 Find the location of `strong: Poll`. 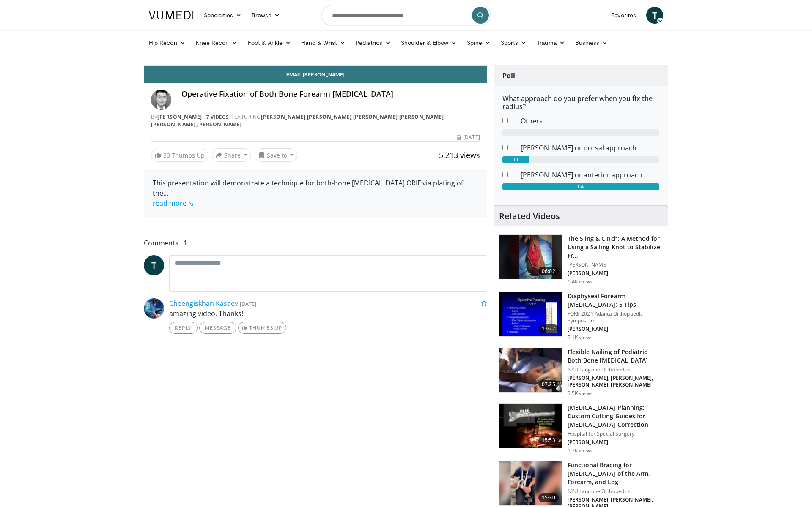

strong: Poll is located at coordinates (509, 76).